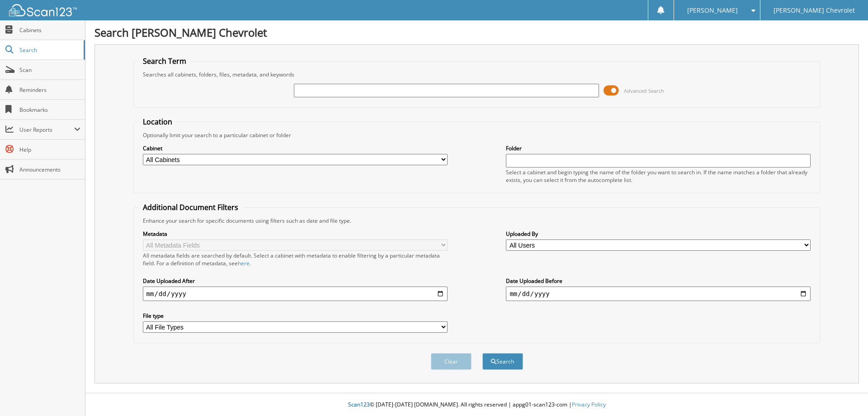  What do you see at coordinates (295, 280) in the screenshot?
I see `label: Date Uploaded After` at bounding box center [295, 280].